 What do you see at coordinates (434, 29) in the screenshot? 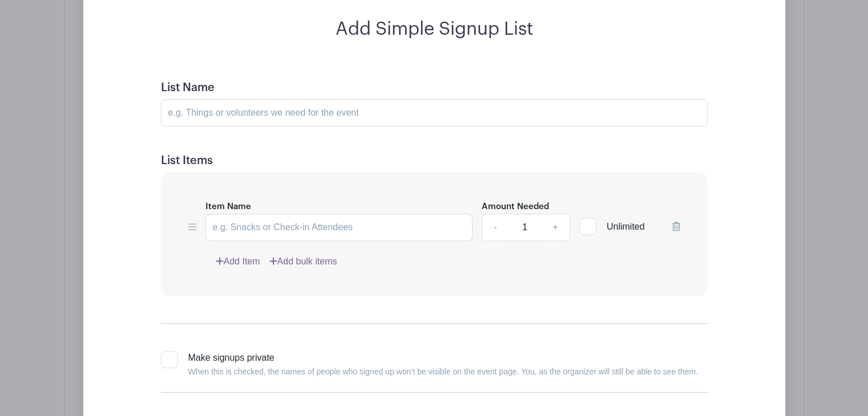
I see `h2: Add Simple Signup List` at bounding box center [434, 29].